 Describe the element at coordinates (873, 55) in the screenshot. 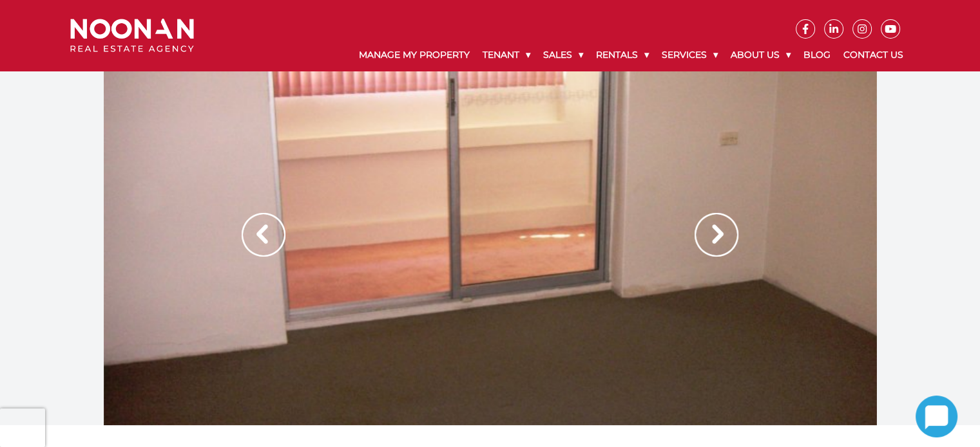

I see `a: Contact Us` at that location.